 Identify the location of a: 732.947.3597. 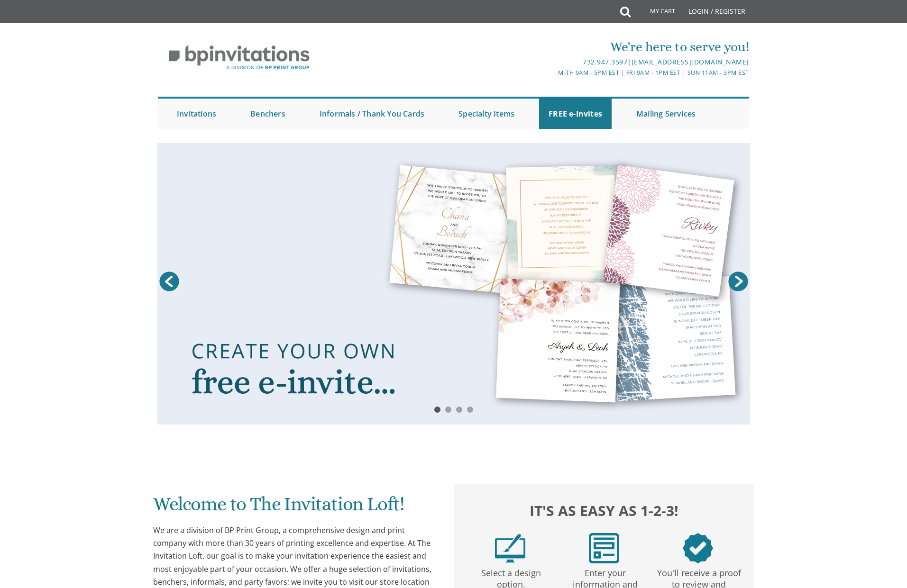
(605, 61).